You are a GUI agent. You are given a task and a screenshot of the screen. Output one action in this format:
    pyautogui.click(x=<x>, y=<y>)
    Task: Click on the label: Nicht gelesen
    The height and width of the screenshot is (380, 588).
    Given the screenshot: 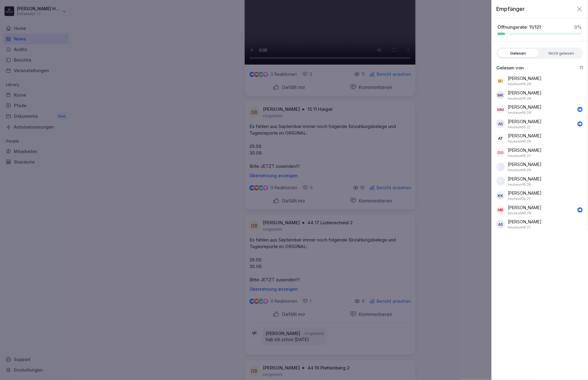 What is the action you would take?
    pyautogui.click(x=561, y=53)
    